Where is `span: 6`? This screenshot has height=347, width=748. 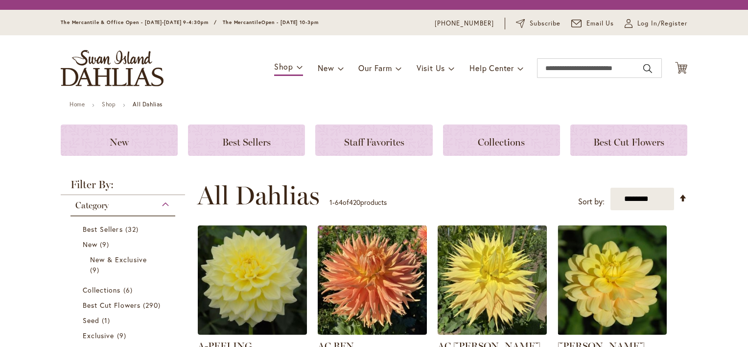 span: 6 is located at coordinates (129, 289).